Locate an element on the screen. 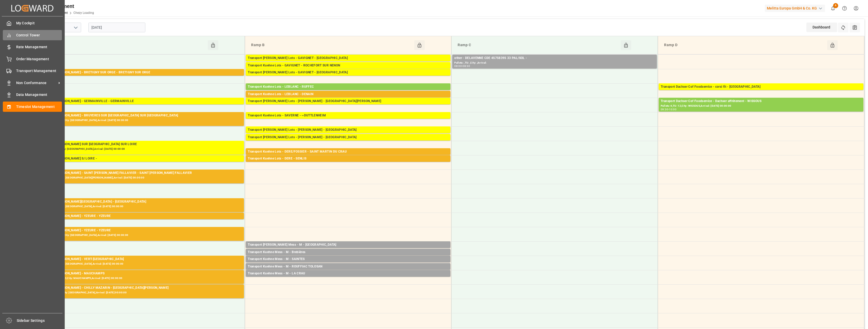 The height and width of the screenshot is (329, 868). span: Control Tower is located at coordinates (39, 35).